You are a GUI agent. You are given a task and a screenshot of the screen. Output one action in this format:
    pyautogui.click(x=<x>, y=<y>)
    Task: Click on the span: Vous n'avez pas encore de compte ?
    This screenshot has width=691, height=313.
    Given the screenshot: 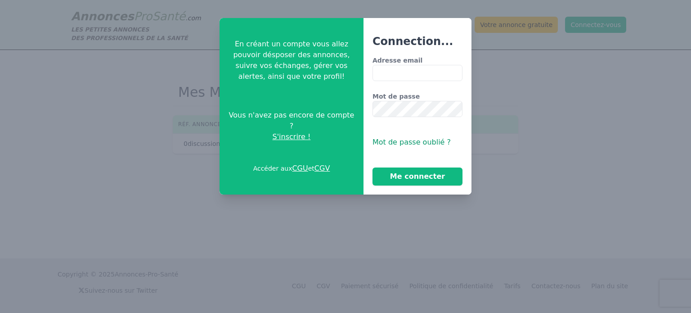 What is the action you would take?
    pyautogui.click(x=292, y=121)
    